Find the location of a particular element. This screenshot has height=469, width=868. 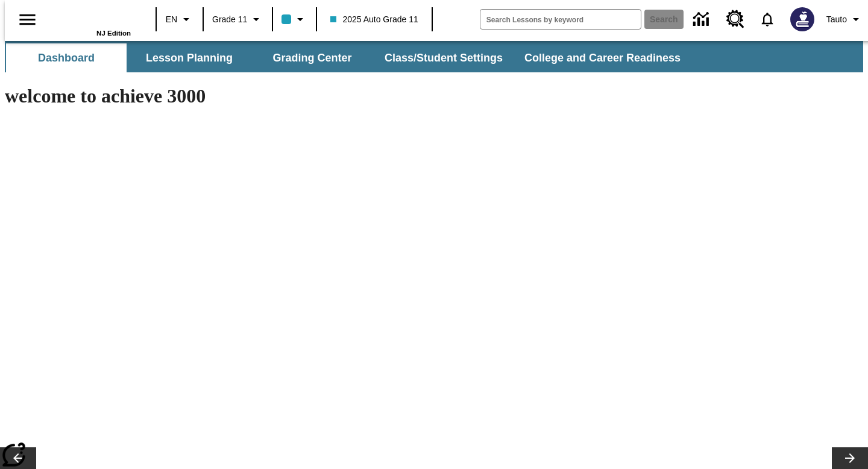

input: search field is located at coordinates (561, 19).